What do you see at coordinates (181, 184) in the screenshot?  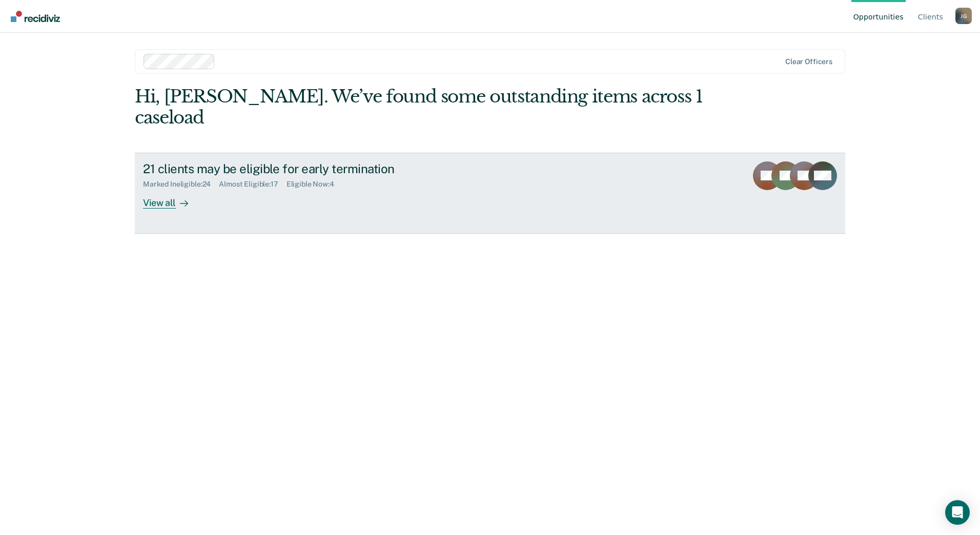 I see `div: Marked Ineligible : 24` at bounding box center [181, 184].